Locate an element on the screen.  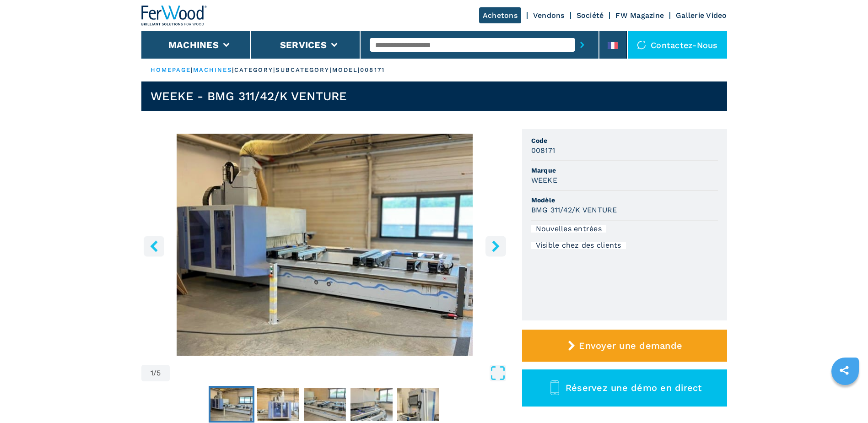
a: sharethis is located at coordinates (845, 370).